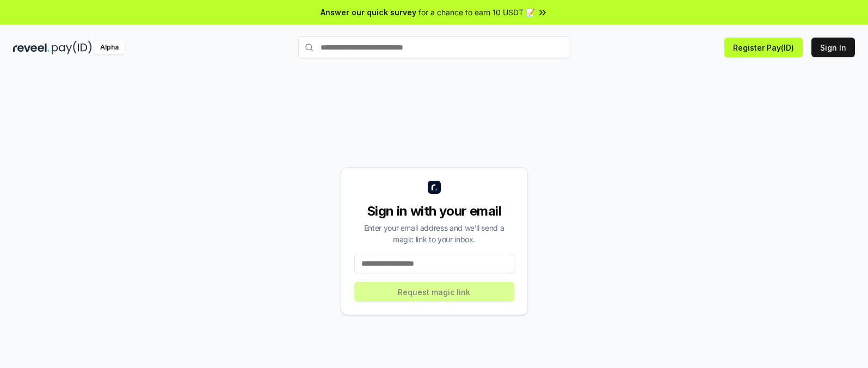 This screenshot has height=368, width=868. Describe the element at coordinates (764, 47) in the screenshot. I see `button: Register Pay(ID)` at that location.